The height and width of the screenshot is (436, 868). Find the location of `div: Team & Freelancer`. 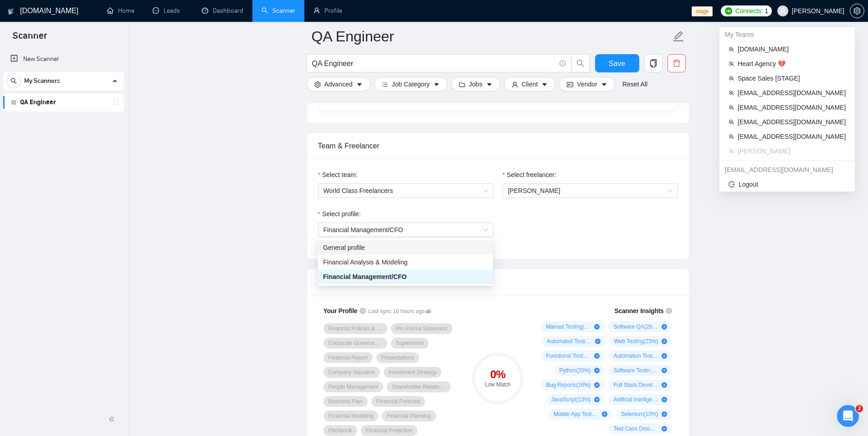

div: Team & Freelancer is located at coordinates (498, 146).